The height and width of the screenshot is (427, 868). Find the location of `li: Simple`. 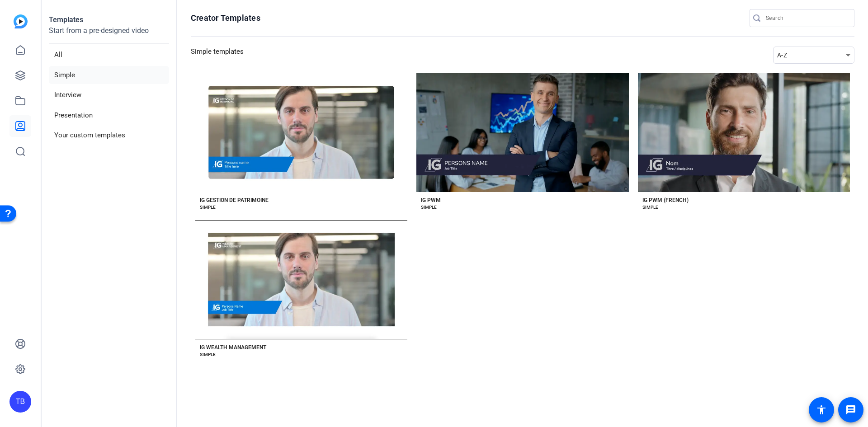

li: Simple is located at coordinates (109, 75).